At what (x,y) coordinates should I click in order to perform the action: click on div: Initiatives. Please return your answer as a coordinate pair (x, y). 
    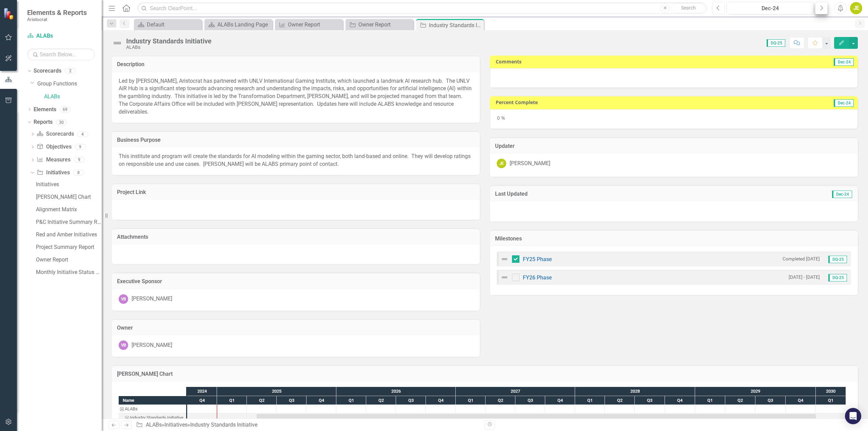
    Looking at the image, I should click on (69, 184).